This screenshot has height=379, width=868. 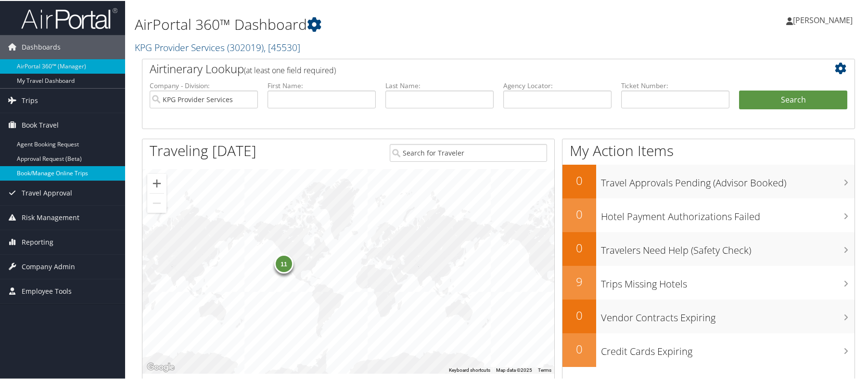 I want to click on label: Agency Locator:, so click(x=557, y=85).